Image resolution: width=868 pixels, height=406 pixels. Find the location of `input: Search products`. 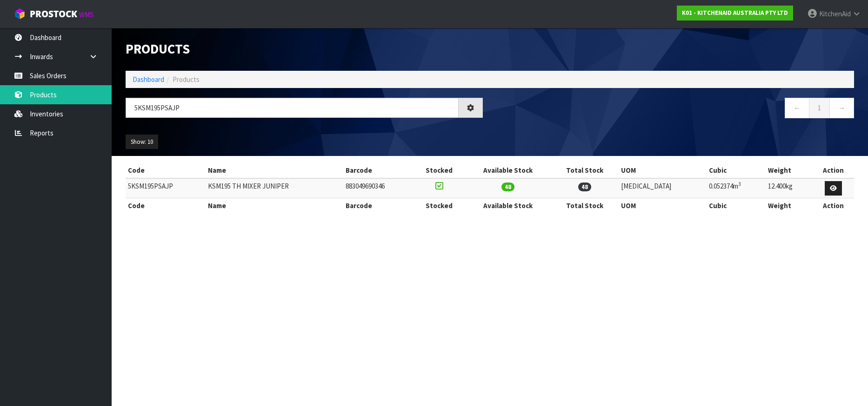

input: Search products is located at coordinates (292, 107).